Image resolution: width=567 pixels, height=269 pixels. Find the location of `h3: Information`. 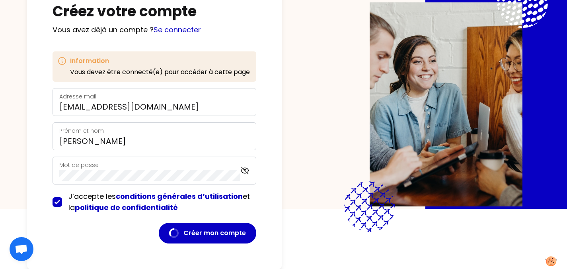

h3: Information is located at coordinates (160, 61).